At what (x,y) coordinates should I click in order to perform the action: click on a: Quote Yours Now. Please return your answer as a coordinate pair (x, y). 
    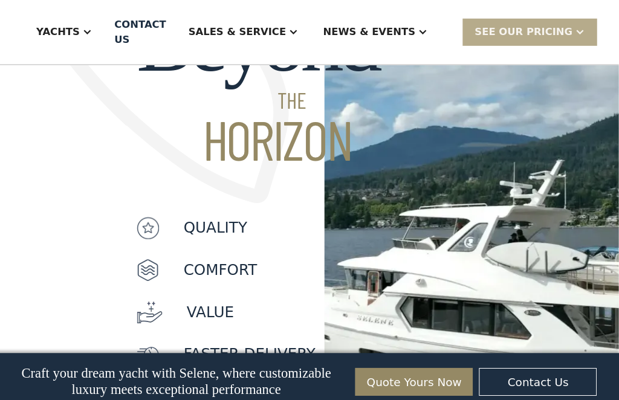
    Looking at the image, I should click on (419, 372).